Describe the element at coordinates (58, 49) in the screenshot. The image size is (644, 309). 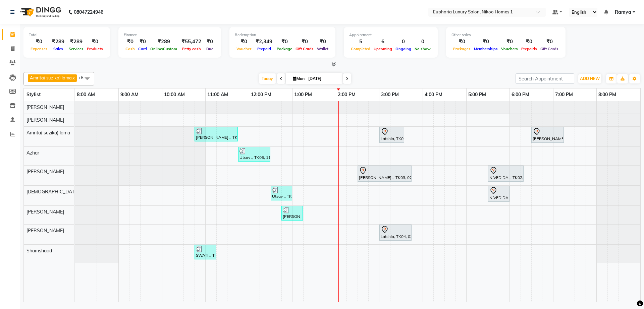
I see `span: Sales` at that location.